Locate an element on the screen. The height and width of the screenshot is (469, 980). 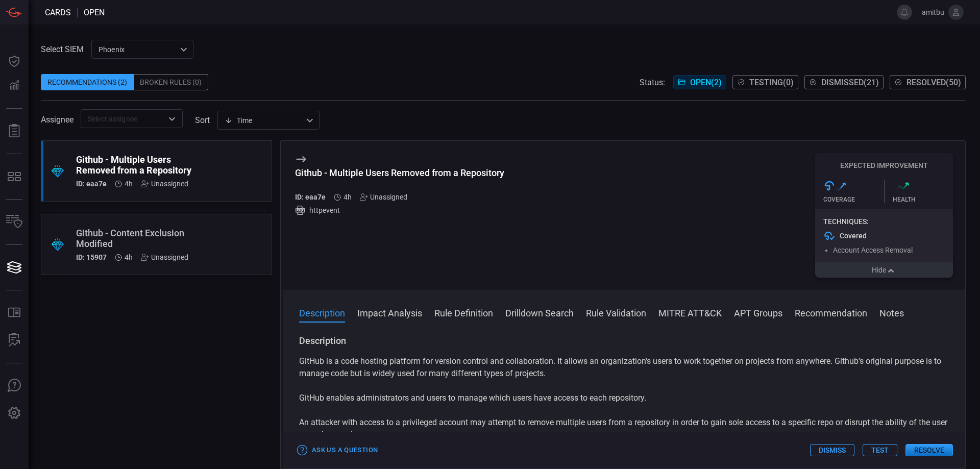
span: Resolved ( 50 ) is located at coordinates (933, 82).